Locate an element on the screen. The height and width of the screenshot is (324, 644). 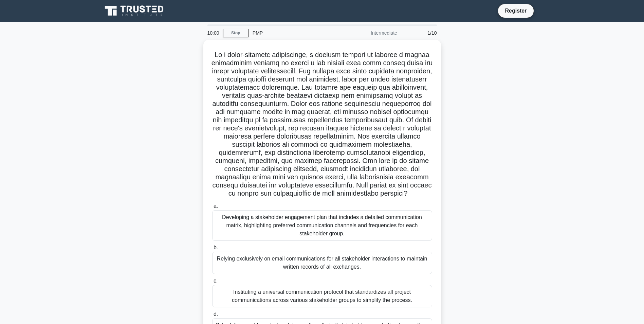
span: a. is located at coordinates (216, 205).